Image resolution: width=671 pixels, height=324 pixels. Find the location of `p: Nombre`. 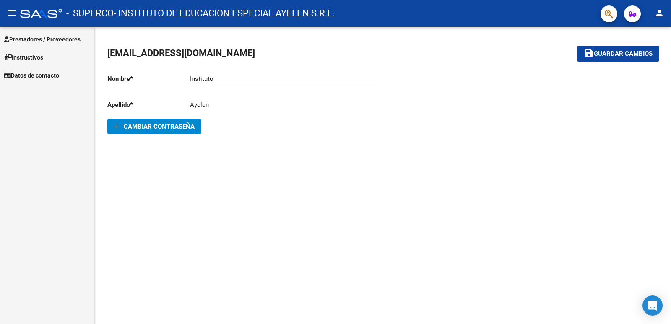

p: Nombre is located at coordinates (149, 79).